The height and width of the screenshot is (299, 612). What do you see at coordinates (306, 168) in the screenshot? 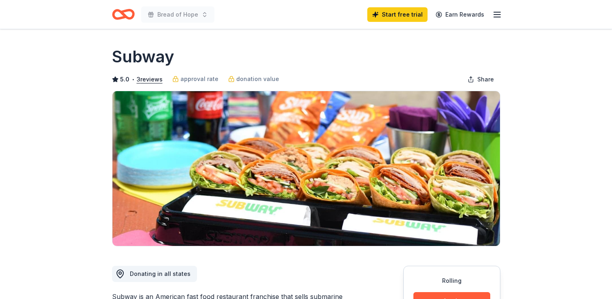
I see `img: Image for Subway` at bounding box center [306, 168].